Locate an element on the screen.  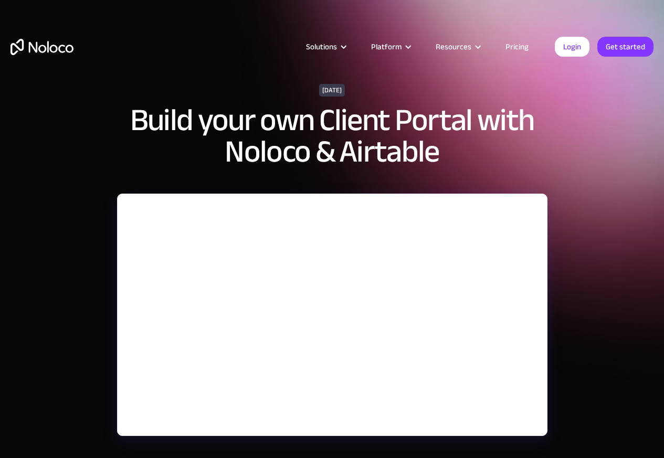
a: Login is located at coordinates (572, 47).